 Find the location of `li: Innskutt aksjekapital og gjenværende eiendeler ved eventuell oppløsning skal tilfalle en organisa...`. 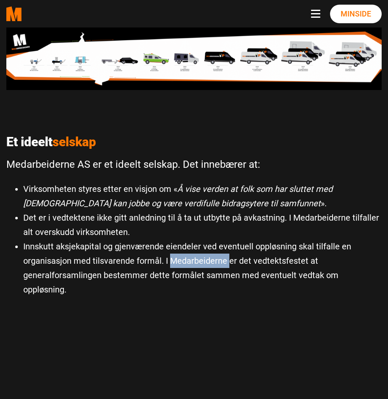

li: Innskutt aksjekapital og gjenværende eiendeler ved eventuell oppløsning skal tilfalle en organisa... is located at coordinates (202, 268).